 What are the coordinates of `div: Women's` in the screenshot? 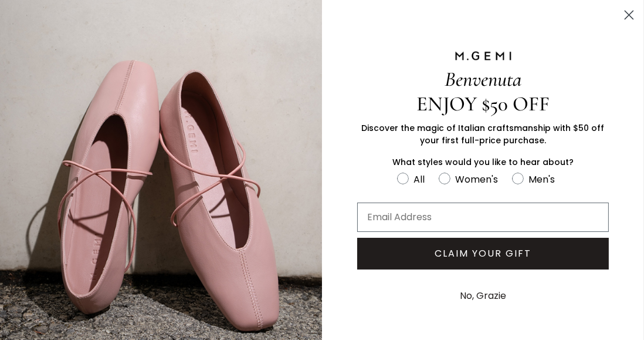 It's located at (476, 179).